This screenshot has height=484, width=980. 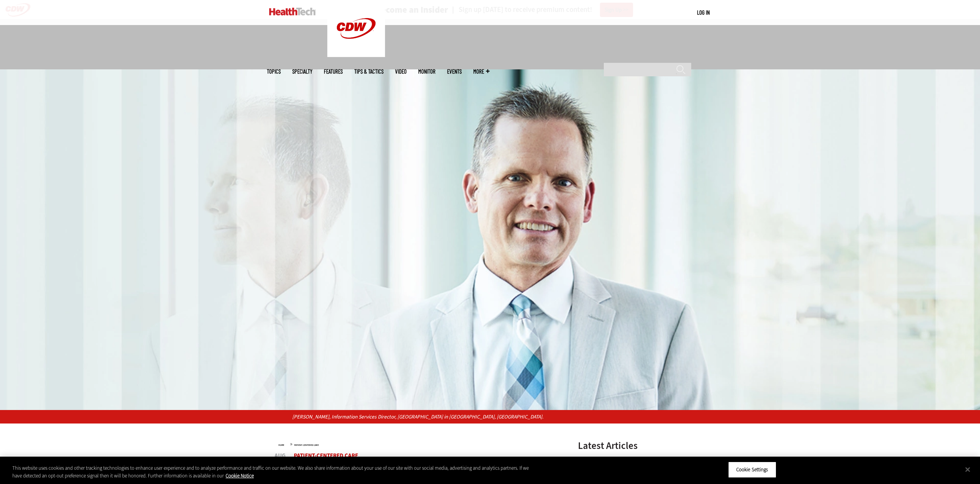 I want to click on a: More information about your privacy, so click(x=240, y=475).